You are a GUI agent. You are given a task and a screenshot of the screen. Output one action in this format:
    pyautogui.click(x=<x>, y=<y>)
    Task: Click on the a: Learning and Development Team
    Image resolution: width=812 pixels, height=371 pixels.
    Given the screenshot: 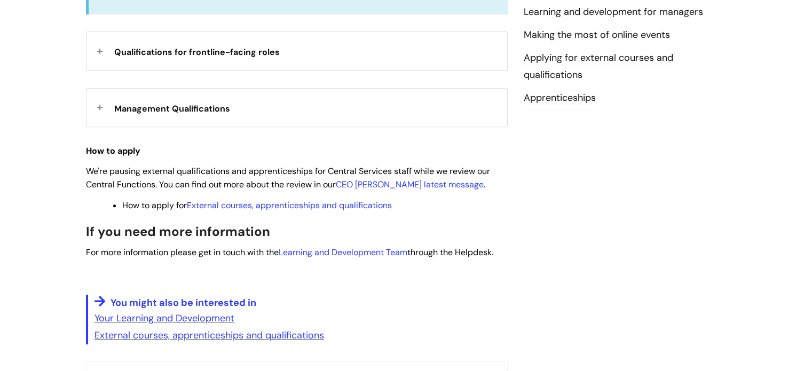 What is the action you would take?
    pyautogui.click(x=343, y=252)
    